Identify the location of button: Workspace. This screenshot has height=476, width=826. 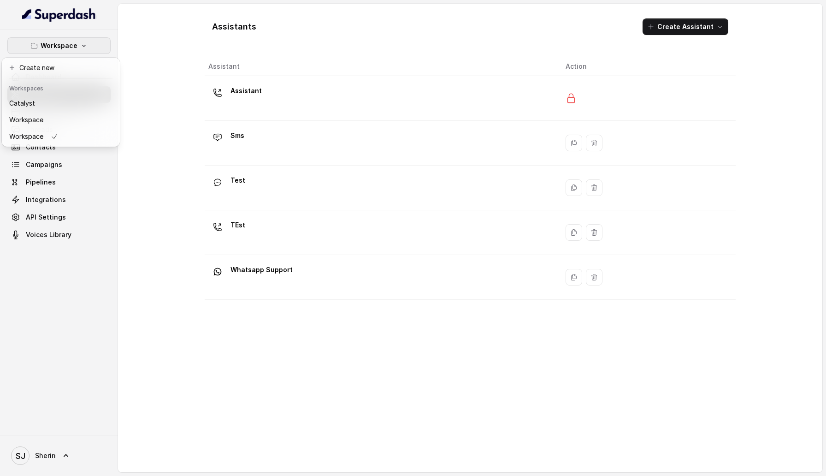
(59, 46).